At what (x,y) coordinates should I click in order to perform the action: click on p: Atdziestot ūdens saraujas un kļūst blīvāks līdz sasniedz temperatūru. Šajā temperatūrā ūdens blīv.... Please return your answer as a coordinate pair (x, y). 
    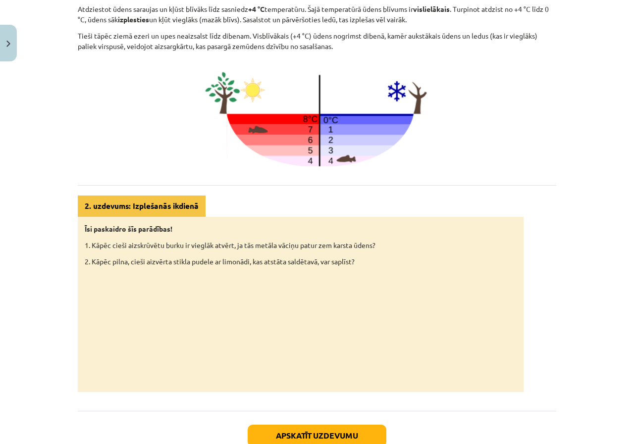
    Looking at the image, I should click on (317, 14).